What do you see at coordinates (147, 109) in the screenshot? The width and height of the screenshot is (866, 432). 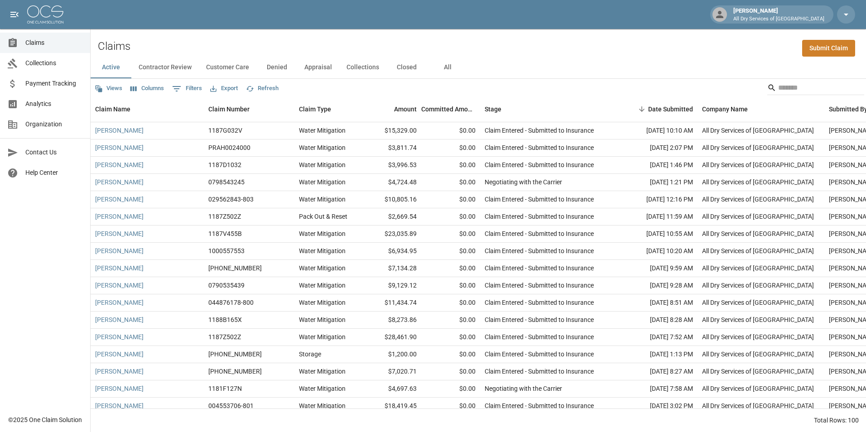 I see `div: Claim Name` at bounding box center [147, 109].